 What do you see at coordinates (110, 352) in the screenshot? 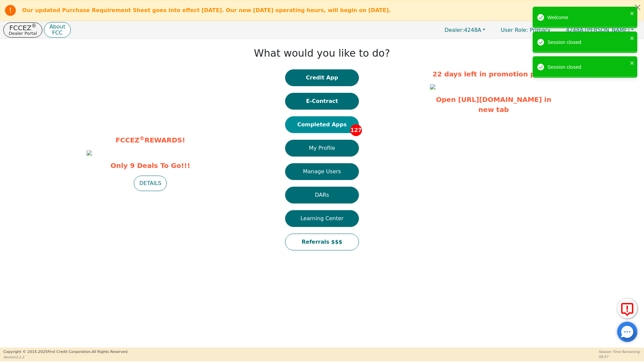
I see `span: All Rights Reserved.` at bounding box center [110, 352].